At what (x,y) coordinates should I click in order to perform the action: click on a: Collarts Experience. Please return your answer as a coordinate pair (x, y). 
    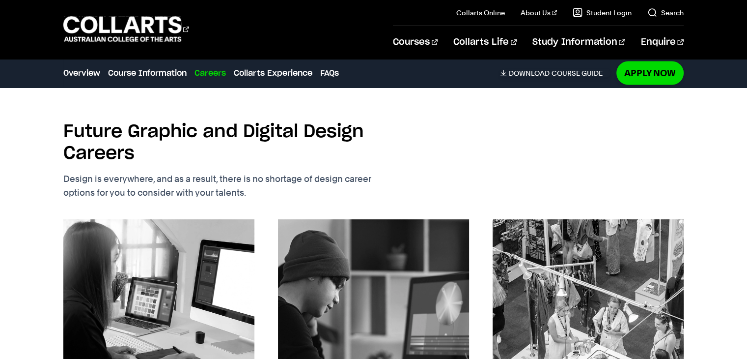
    Looking at the image, I should click on (273, 73).